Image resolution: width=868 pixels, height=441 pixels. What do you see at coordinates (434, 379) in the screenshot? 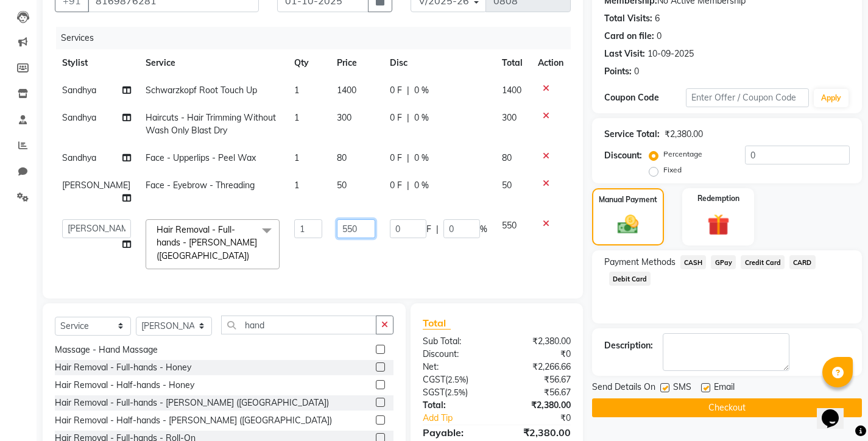
I see `span: CGST` at bounding box center [434, 379].